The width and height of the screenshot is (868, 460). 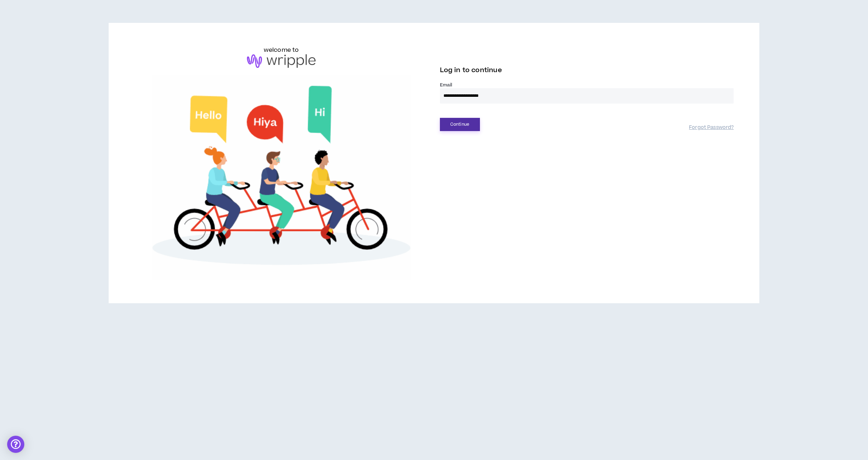 What do you see at coordinates (282, 50) in the screenshot?
I see `h6: welcome to` at bounding box center [282, 50].